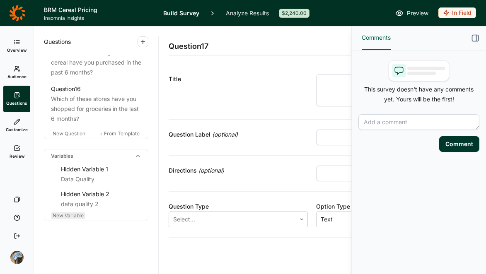 Image resolution: width=486 pixels, height=274 pixels. What do you see at coordinates (96, 156) in the screenshot?
I see `div: Variables` at bounding box center [96, 156].